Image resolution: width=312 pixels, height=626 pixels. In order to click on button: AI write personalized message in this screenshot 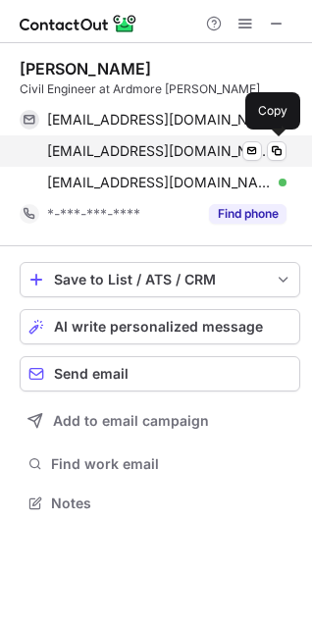, I will do `click(160, 327)`.